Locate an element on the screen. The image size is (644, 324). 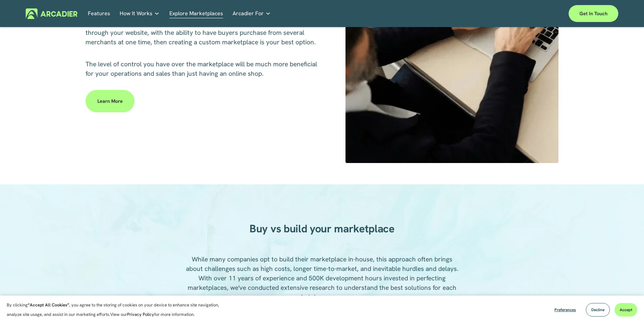
a: Privacy Policy is located at coordinates (140, 314).